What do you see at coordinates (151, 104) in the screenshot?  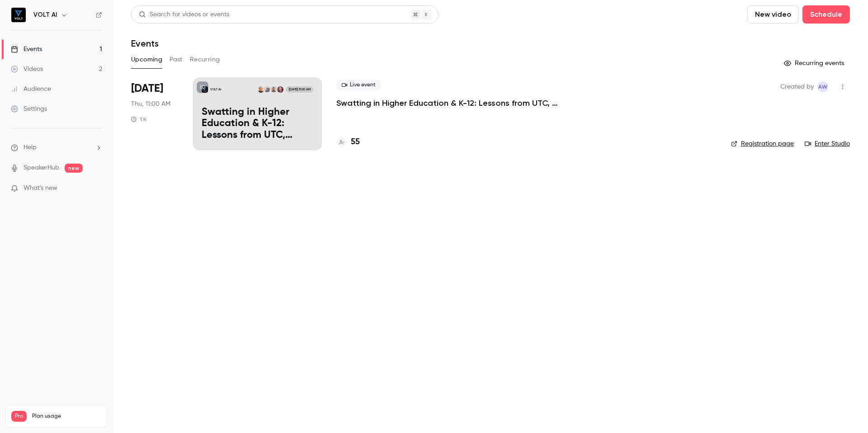 I see `span: Thu, 11:00 AM` at bounding box center [151, 104].